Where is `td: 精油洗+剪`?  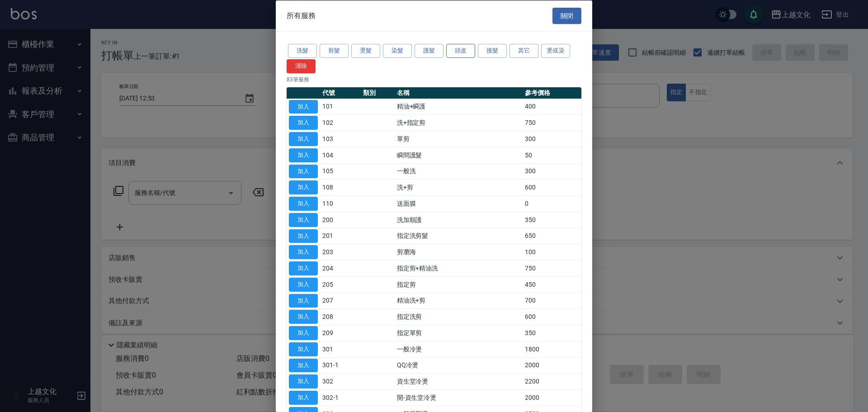
td: 精油洗+剪 is located at coordinates (459, 301).